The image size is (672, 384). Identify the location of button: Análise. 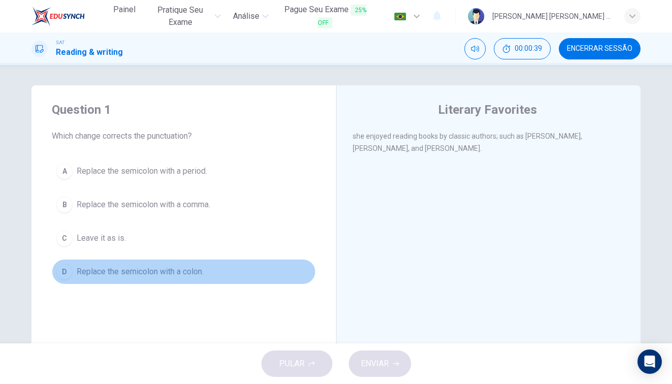
(251, 16).